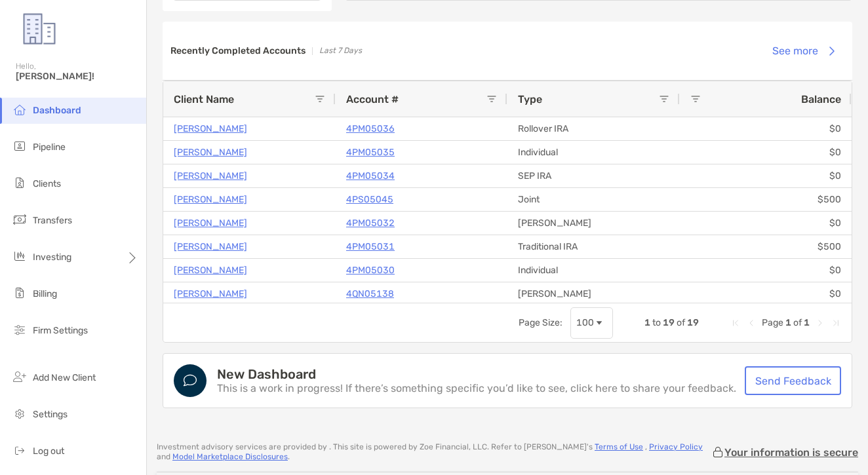  What do you see at coordinates (57, 111) in the screenshot?
I see `span: Dashboard` at bounding box center [57, 111].